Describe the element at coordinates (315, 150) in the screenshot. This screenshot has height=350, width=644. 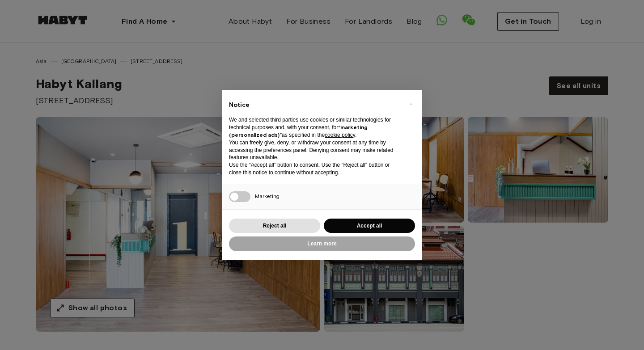
I see `p: You can freely give, deny, or withdraw your consent at any time by accessing the preferences pane...` at that location.